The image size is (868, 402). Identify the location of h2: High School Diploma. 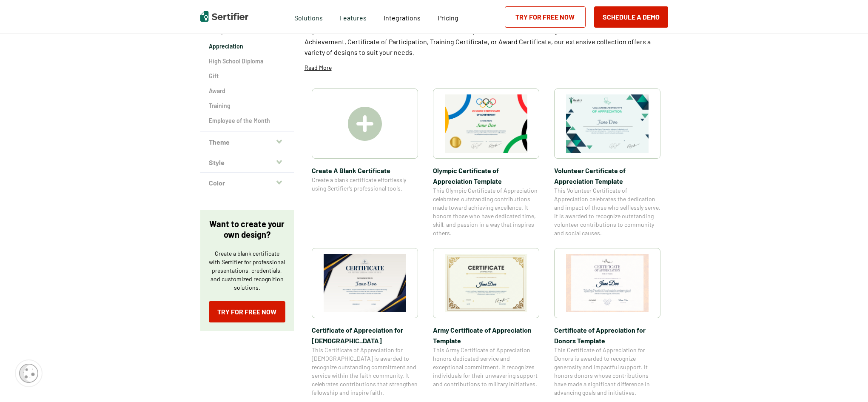
(247, 61).